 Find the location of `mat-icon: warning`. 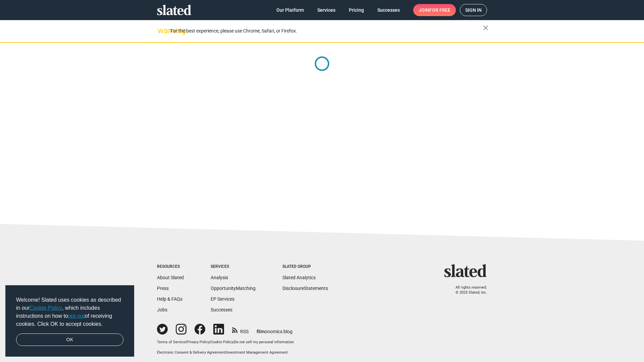

mat-icon: warning is located at coordinates (162, 30).